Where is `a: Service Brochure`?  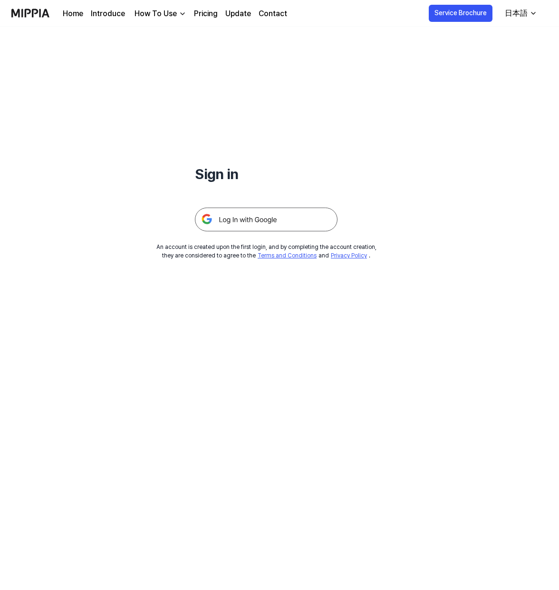 a: Service Brochure is located at coordinates (460, 13).